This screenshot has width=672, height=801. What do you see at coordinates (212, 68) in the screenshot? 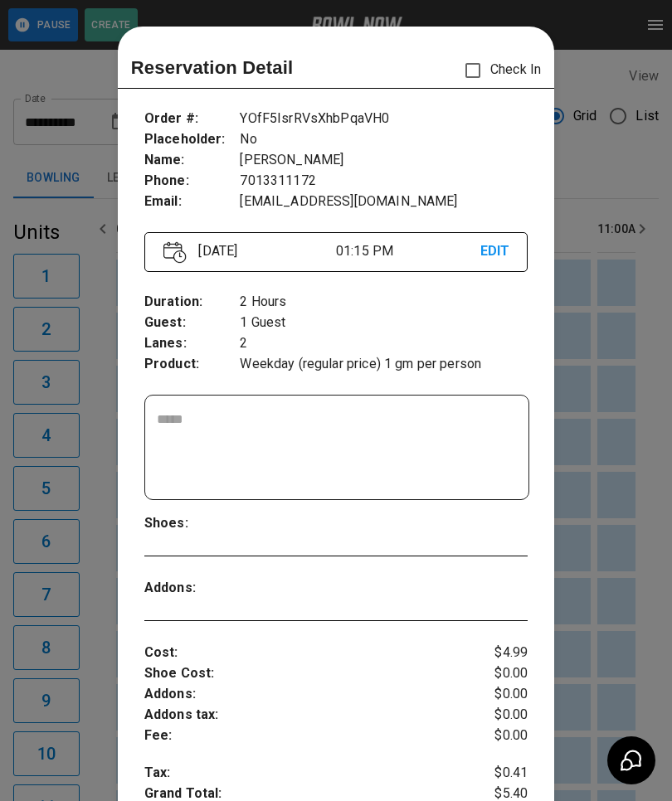
I see `p: Reservation Detail` at bounding box center [212, 68].